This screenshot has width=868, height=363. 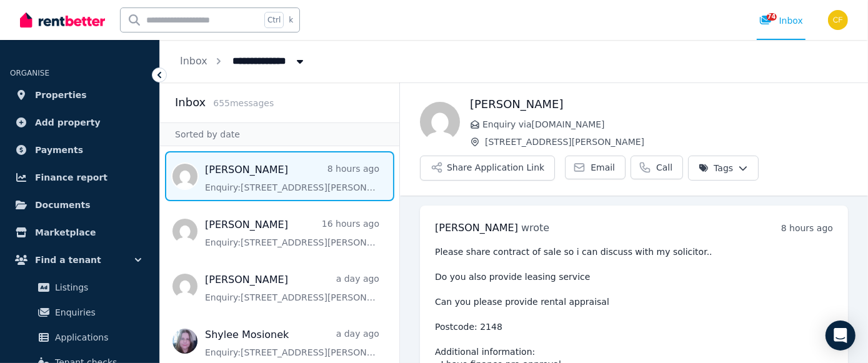 What do you see at coordinates (79, 287) in the screenshot?
I see `a: Listings` at bounding box center [79, 287].